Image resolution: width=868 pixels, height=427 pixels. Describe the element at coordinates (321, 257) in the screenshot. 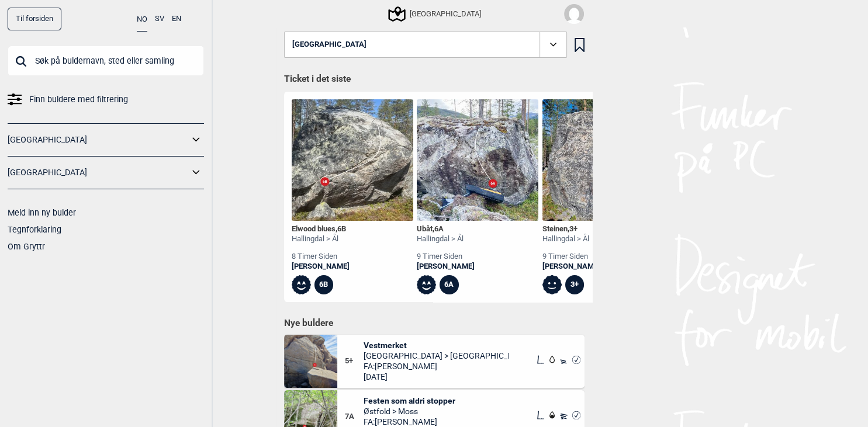

I see `div: 8 timer siden` at that location.